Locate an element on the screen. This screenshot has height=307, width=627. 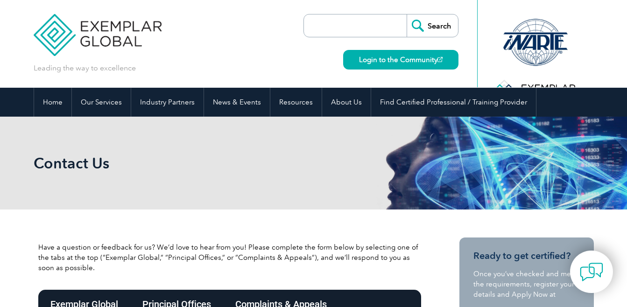
a: About Us is located at coordinates (346, 102).